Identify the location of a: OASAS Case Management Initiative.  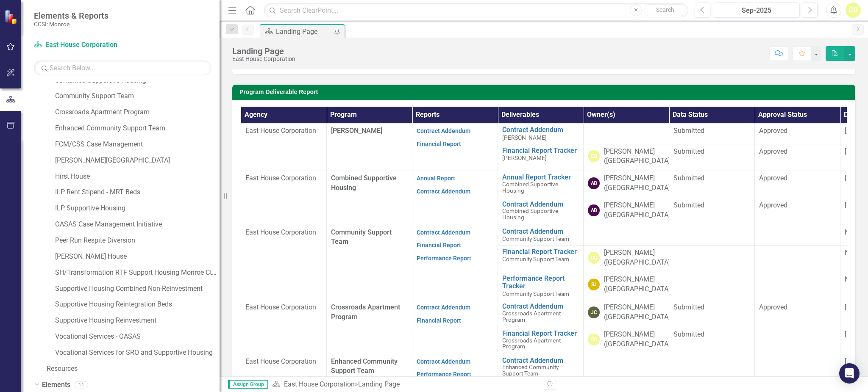
(137, 225).